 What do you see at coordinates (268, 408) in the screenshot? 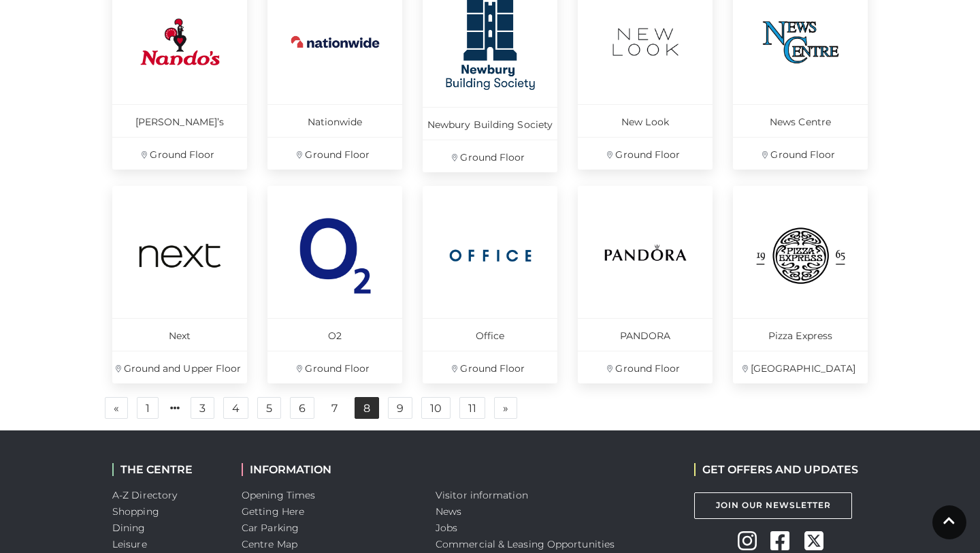
I see `a: 5` at bounding box center [268, 408].